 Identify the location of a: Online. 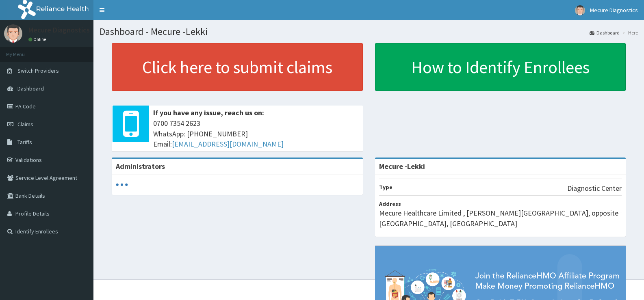
(38, 40).